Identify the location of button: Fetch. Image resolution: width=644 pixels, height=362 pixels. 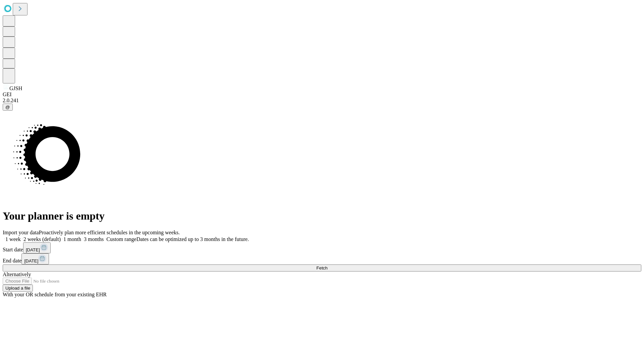
(322, 268).